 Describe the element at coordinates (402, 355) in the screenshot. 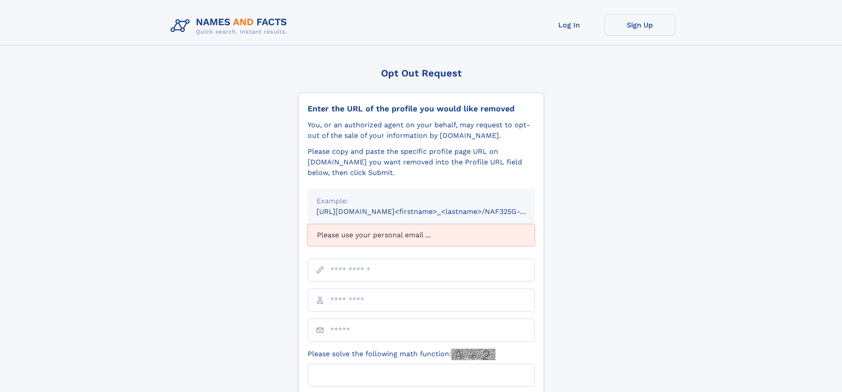

I see `label: Please solve the following math function:` at that location.